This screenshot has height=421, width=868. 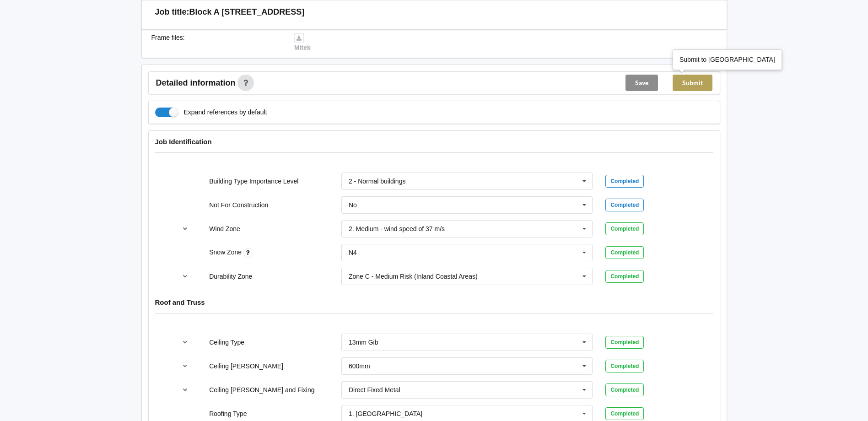 What do you see at coordinates (196, 83) in the screenshot?
I see `span: Detailed information` at bounding box center [196, 83].